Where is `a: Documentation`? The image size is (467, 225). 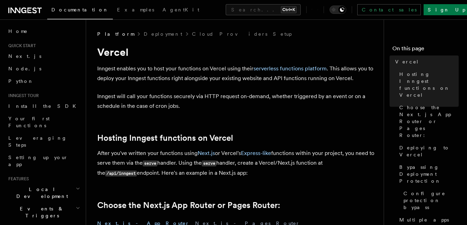
a: Documentation is located at coordinates (80, 11).